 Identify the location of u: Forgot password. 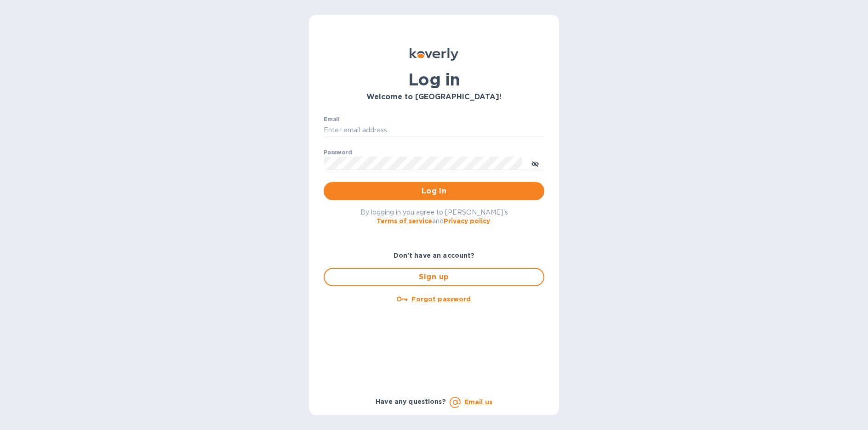
(441, 299).